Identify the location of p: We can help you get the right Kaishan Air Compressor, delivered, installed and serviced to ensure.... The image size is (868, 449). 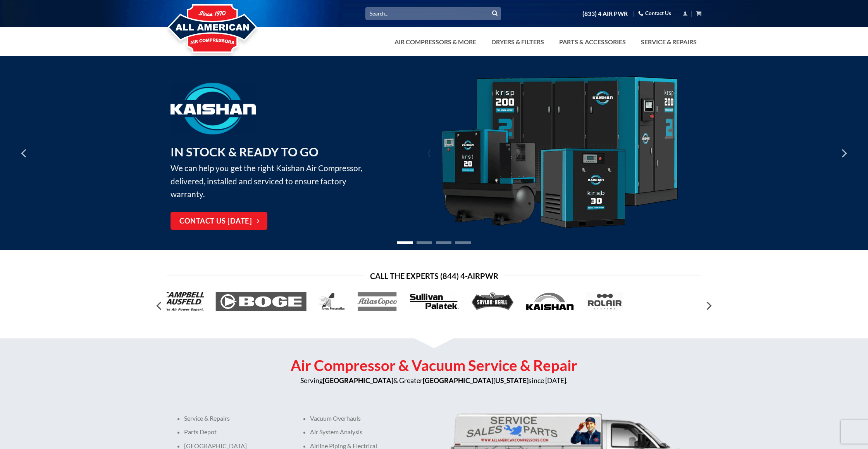
(272, 171).